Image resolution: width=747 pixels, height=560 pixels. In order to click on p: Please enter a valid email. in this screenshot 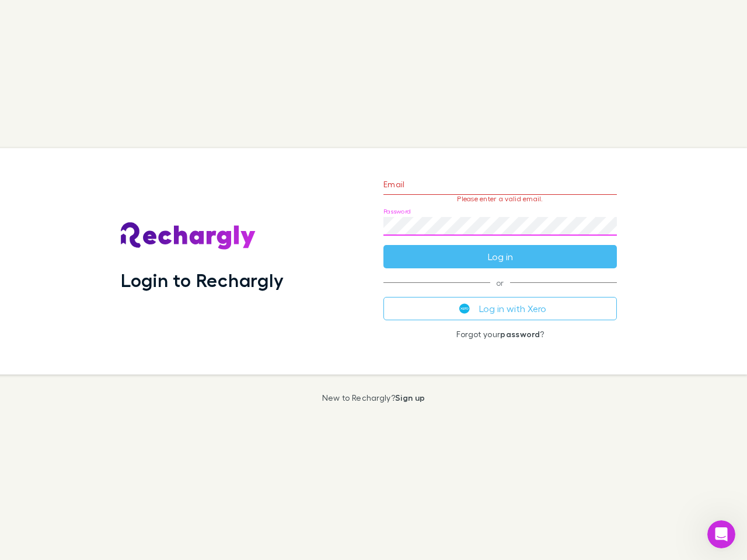, I will do `click(500, 199)`.